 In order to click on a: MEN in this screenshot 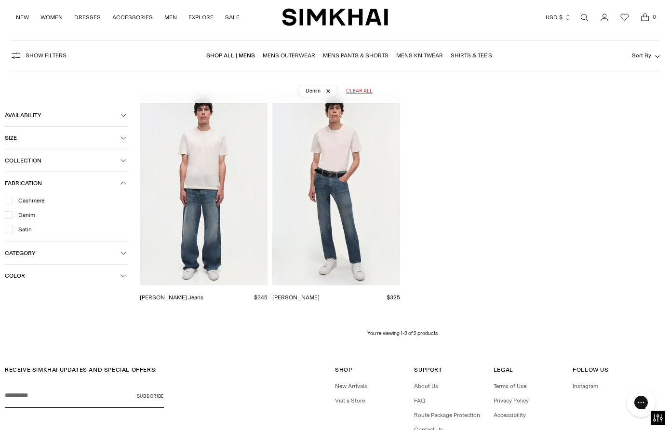, I will do `click(171, 17)`.